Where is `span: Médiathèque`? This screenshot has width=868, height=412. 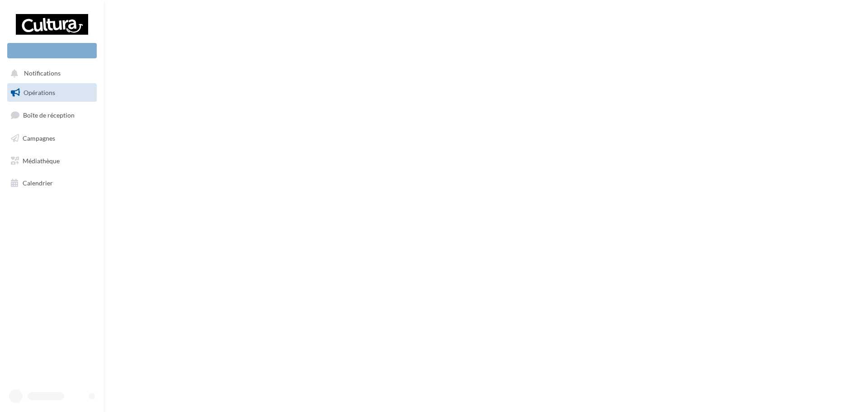 span: Médiathèque is located at coordinates (41, 160).